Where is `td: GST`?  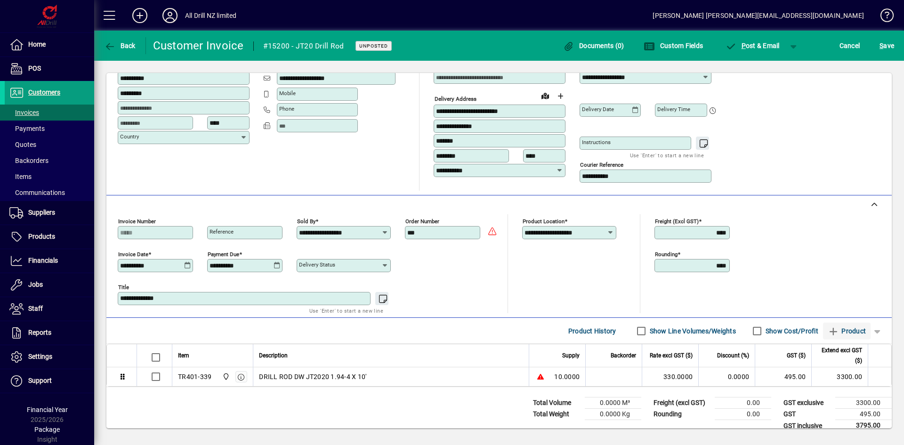 td: GST is located at coordinates (807, 414).